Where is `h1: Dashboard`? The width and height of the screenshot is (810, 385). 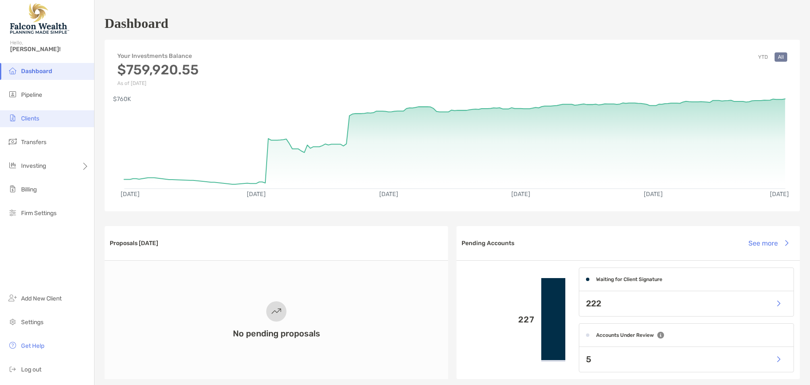
h1: Dashboard is located at coordinates (136, 23).